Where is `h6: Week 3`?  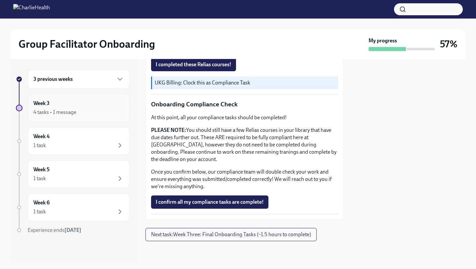
h6: Week 3 is located at coordinates (41, 103).